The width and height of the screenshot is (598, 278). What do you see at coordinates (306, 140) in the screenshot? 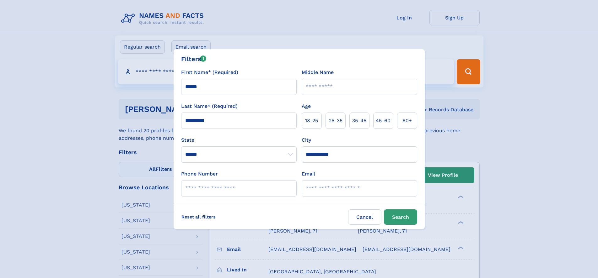
I see `label: City` at bounding box center [306, 140].